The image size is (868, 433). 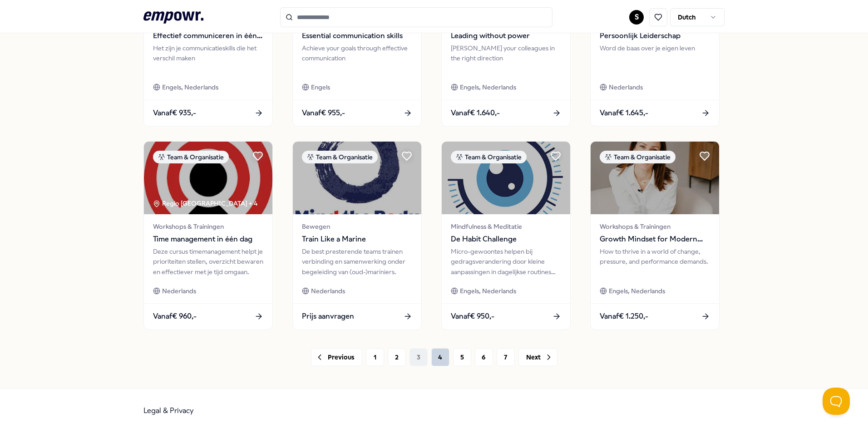 I want to click on button: 6, so click(x=484, y=357).